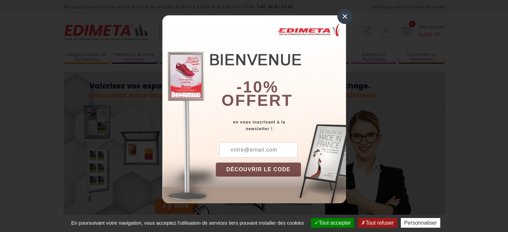  Describe the element at coordinates (258, 87) in the screenshot. I see `b: -10%` at that location.